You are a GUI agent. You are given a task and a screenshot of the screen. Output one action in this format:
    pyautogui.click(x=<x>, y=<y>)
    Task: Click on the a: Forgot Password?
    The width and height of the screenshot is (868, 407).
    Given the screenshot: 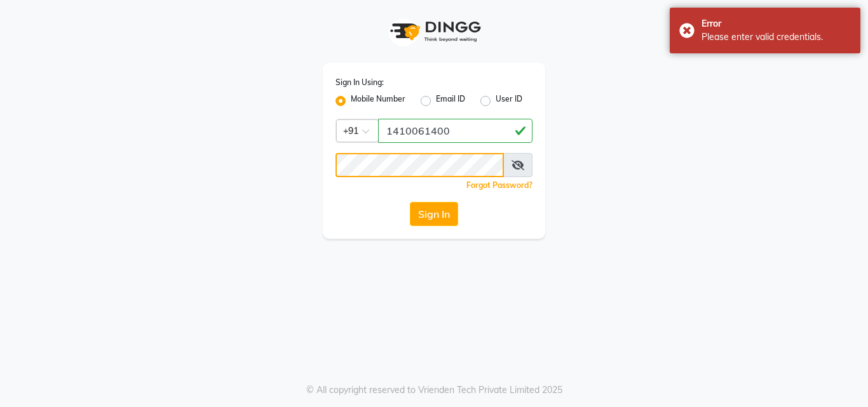 What is the action you would take?
    pyautogui.click(x=500, y=185)
    